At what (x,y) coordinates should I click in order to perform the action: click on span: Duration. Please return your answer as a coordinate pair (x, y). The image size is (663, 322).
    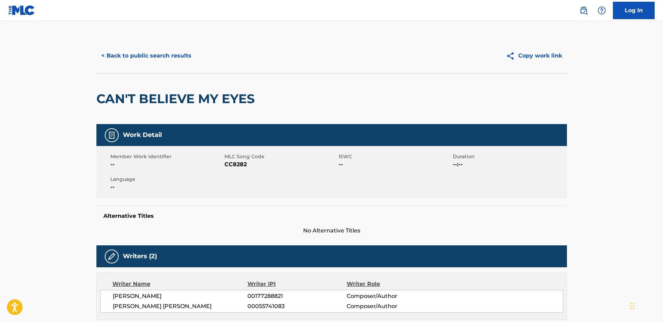
    Looking at the image, I should click on (509, 156).